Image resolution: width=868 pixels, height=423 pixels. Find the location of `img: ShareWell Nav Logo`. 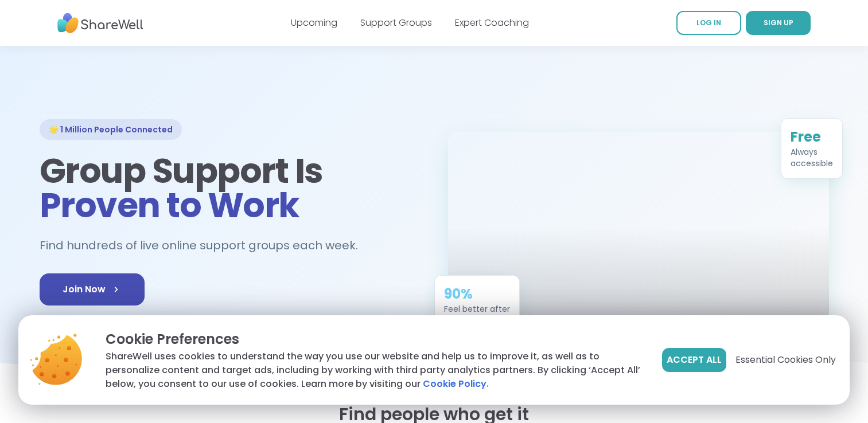

img: ShareWell Nav Logo is located at coordinates (100, 23).